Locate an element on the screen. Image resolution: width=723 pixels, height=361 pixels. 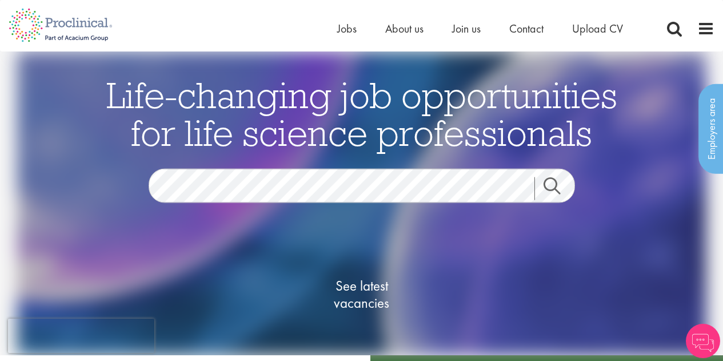
span: Upload CV is located at coordinates (597, 29).